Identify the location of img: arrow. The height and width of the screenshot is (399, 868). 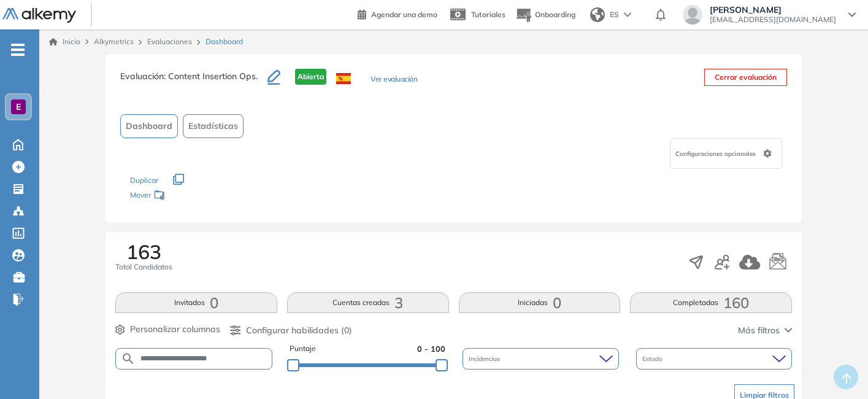
(628, 15).